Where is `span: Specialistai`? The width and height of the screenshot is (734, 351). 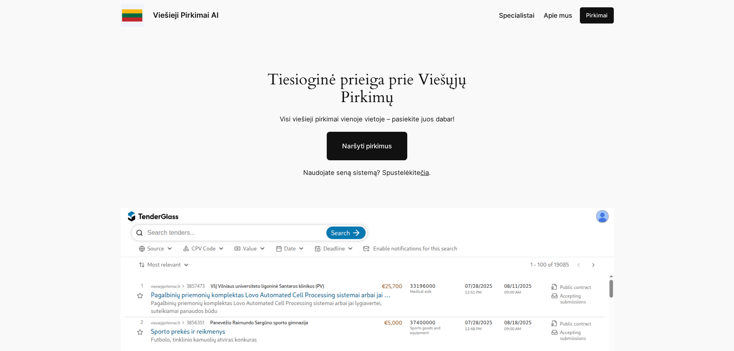 span: Specialistai is located at coordinates (516, 15).